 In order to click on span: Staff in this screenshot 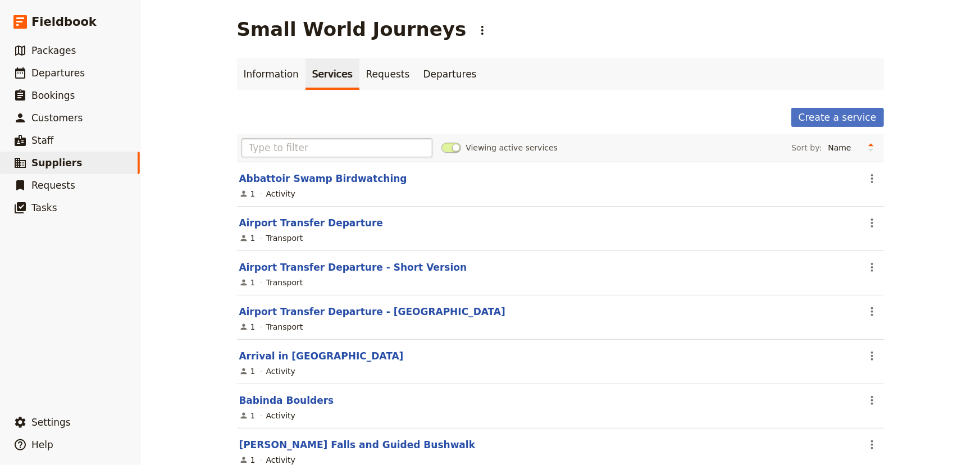, I will do `click(42, 140)`.